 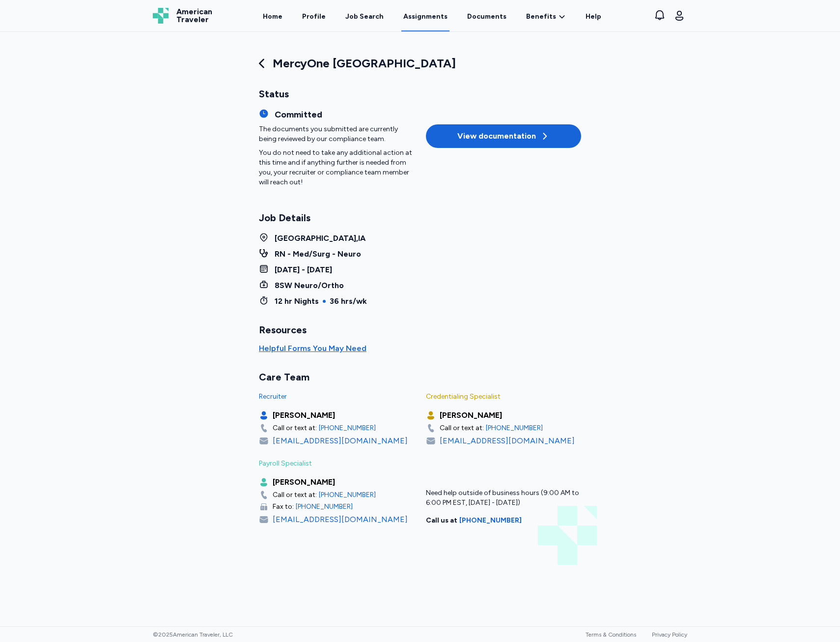 I want to click on span: © 2025 American Traveler, LLC, so click(x=192, y=634).